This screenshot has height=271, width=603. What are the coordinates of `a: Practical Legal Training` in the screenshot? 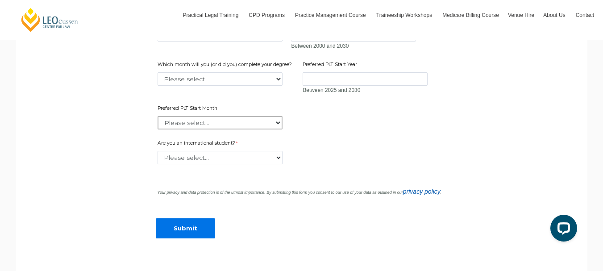 It's located at (211, 15).